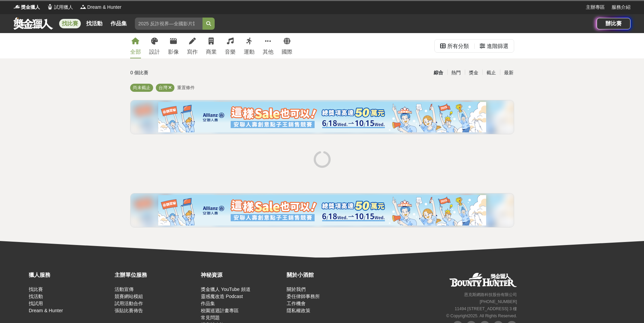 The image size is (644, 323). I want to click on small: 恩克斯網路科技股份有限公司, so click(490, 295).